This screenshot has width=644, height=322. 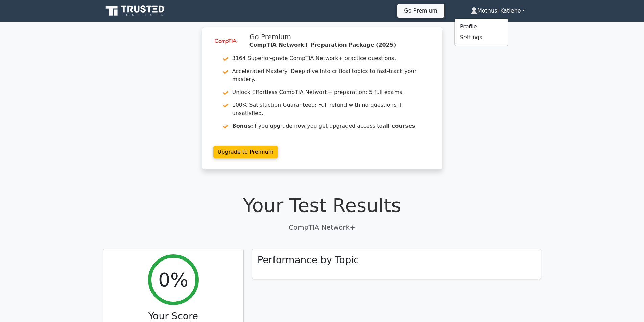 What do you see at coordinates (322, 227) in the screenshot?
I see `p: CompTIA Network+` at bounding box center [322, 227].